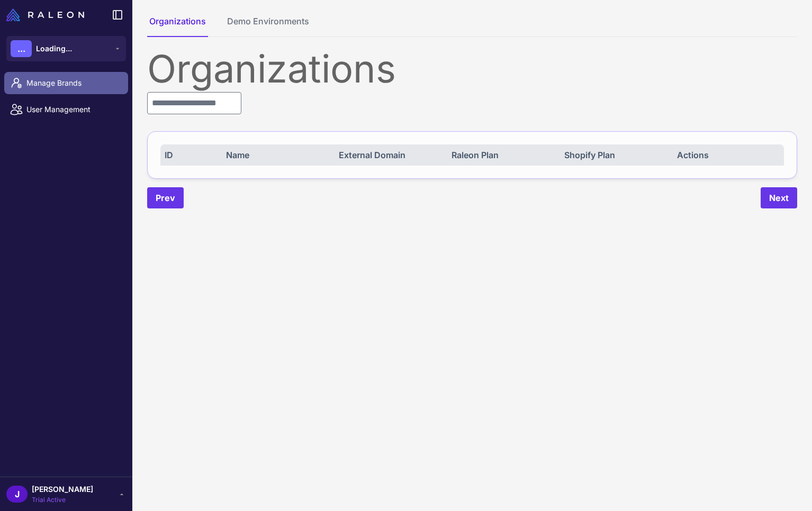  I want to click on div: Shopify Plan, so click(615, 155).